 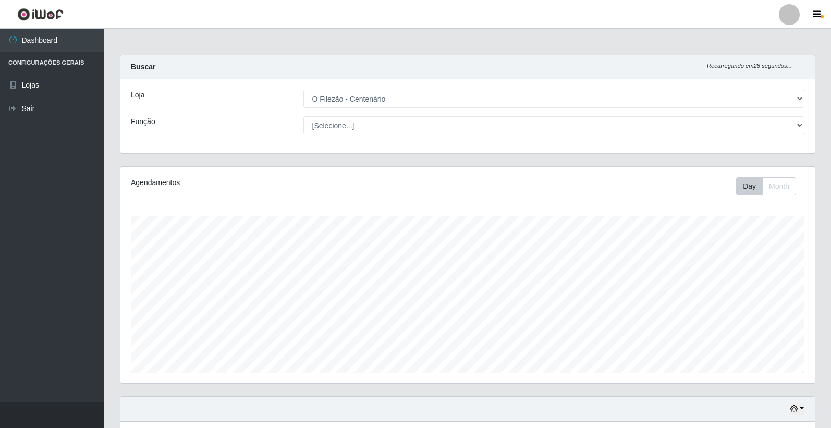 What do you see at coordinates (749, 186) in the screenshot?
I see `button: Day` at bounding box center [749, 186].